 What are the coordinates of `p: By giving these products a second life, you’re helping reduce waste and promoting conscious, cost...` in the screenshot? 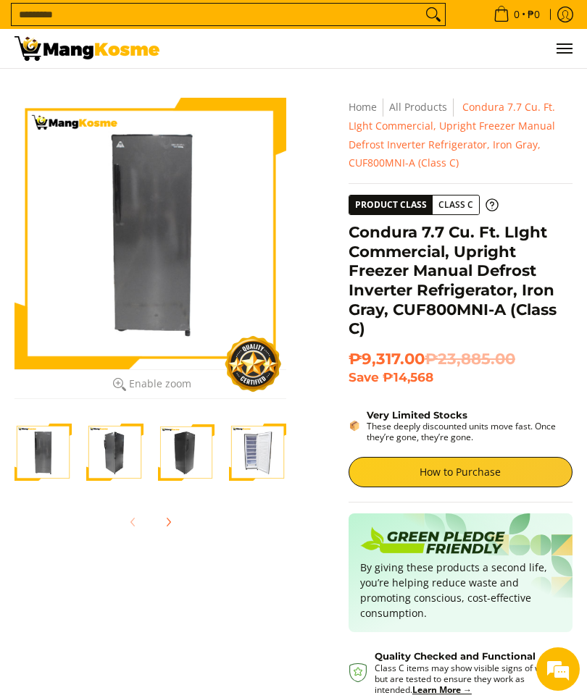 It's located at (460, 590).